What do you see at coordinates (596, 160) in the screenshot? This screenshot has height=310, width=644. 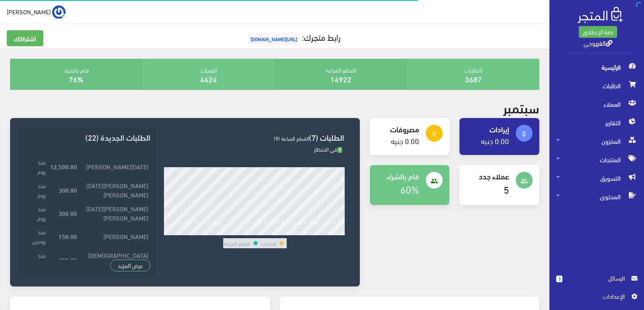 I see `a: المنتجات` at bounding box center [596, 160].